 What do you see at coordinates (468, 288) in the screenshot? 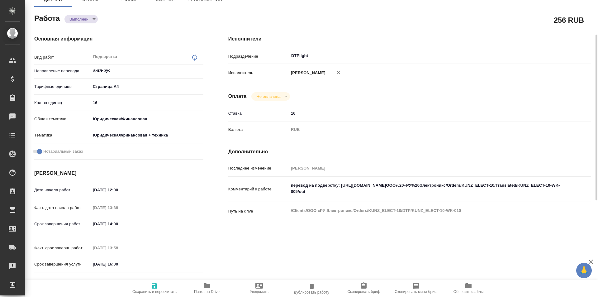
I see `button: Обновить файлы` at bounding box center [468, 288].